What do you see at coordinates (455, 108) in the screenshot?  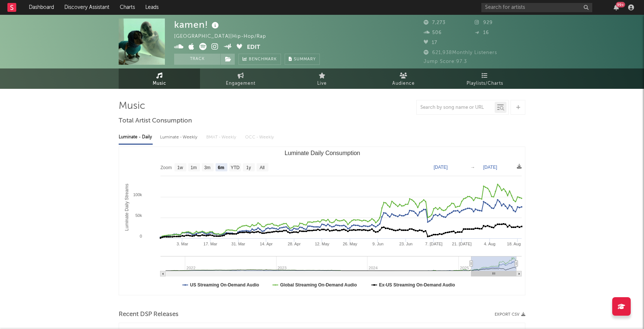 I see `input: Search by song name or URL` at bounding box center [455, 108].